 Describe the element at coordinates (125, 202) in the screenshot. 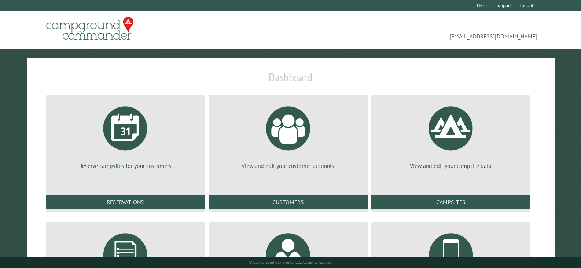

I see `a: Reservations` at that location.